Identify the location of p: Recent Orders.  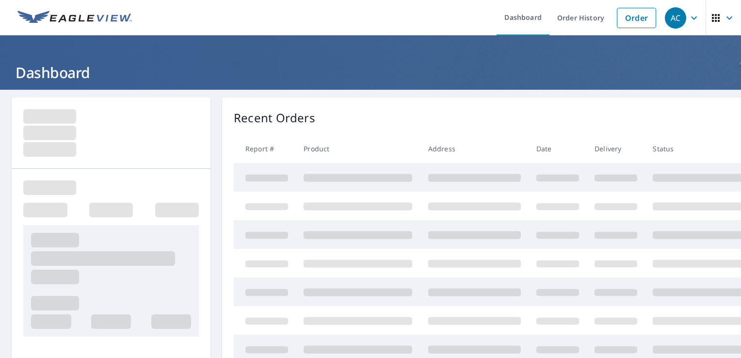
(275, 118).